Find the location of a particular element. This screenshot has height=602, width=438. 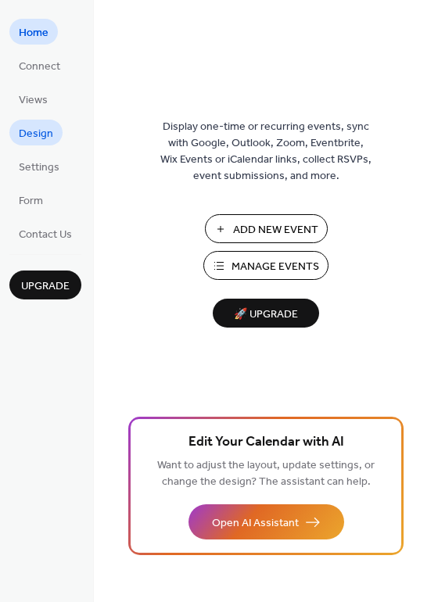

span: Design is located at coordinates (36, 134).